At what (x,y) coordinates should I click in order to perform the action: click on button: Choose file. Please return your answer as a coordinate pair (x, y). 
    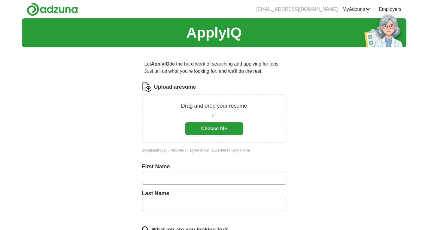
    Looking at the image, I should click on (214, 128).